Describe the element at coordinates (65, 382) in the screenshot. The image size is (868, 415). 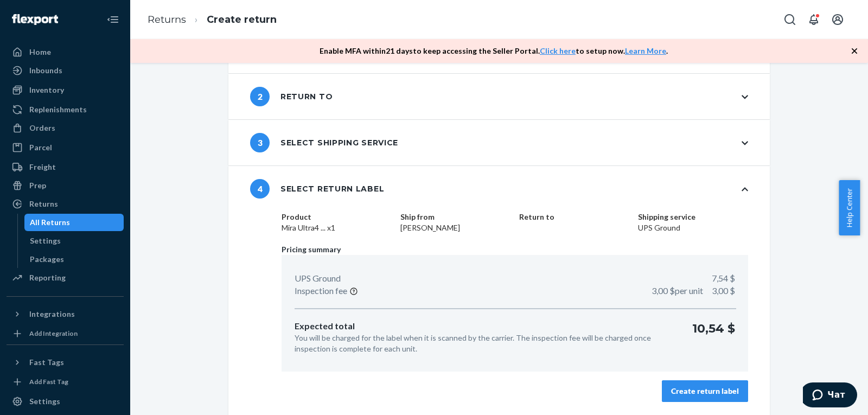
I see `a: Add Fast Tag` at that location.